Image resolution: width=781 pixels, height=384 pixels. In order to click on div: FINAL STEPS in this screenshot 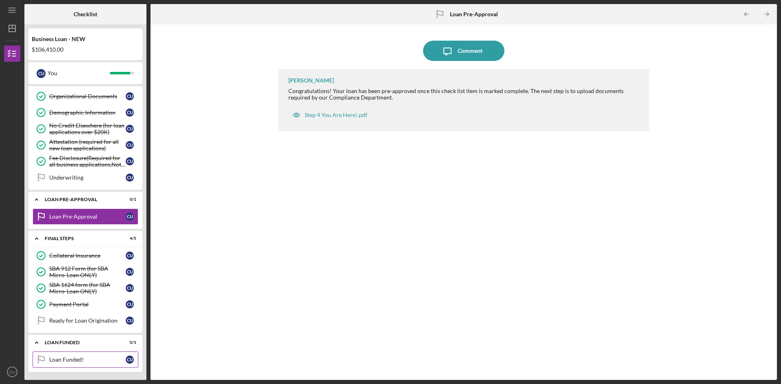, I will do `click(80, 239)`.